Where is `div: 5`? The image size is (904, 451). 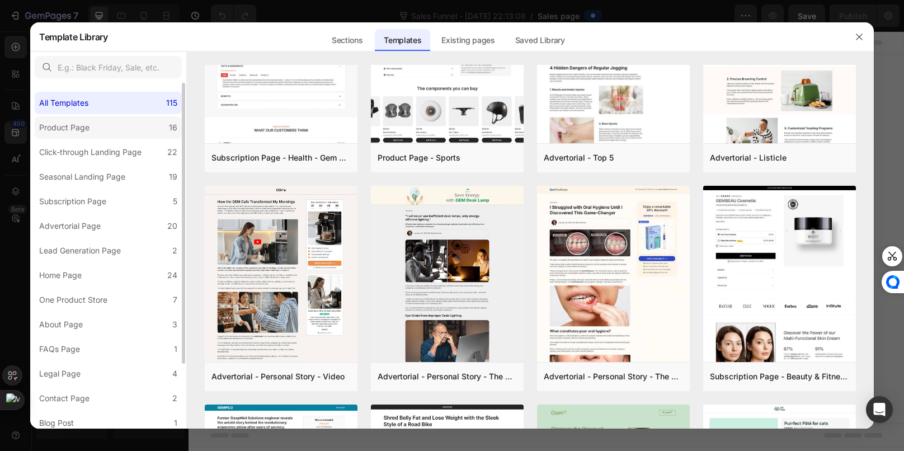
div: 5 is located at coordinates (175, 201).